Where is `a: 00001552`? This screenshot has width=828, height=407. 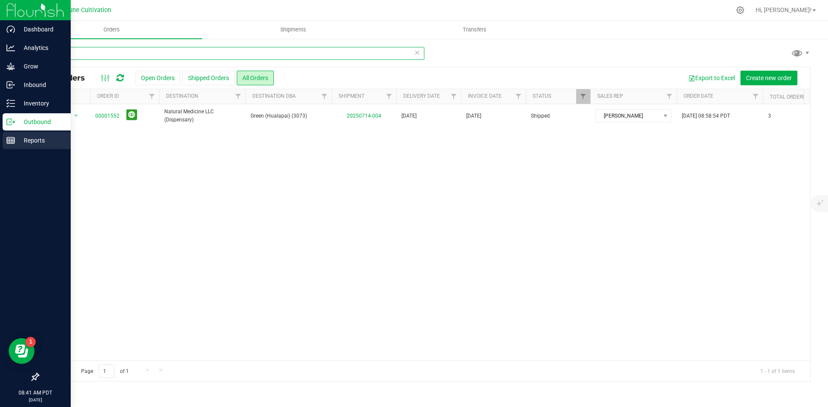
a: 00001552 is located at coordinates (107, 116).